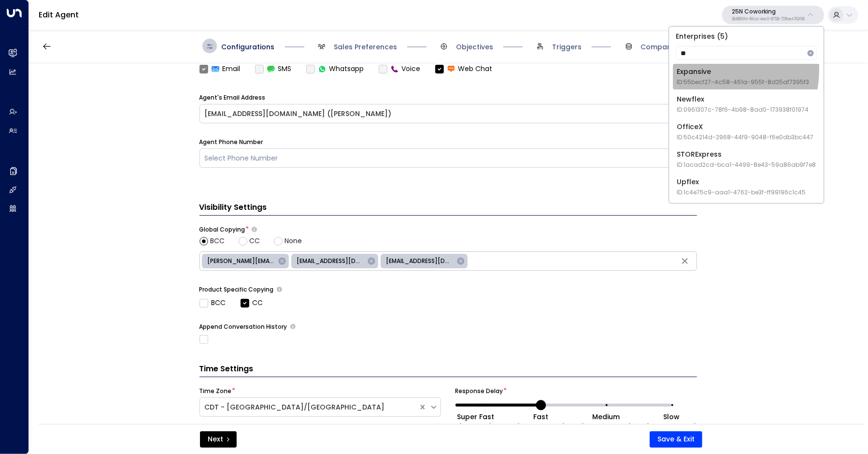  Describe the element at coordinates (742, 104) in the screenshot. I see `div: Newflex` at that location.